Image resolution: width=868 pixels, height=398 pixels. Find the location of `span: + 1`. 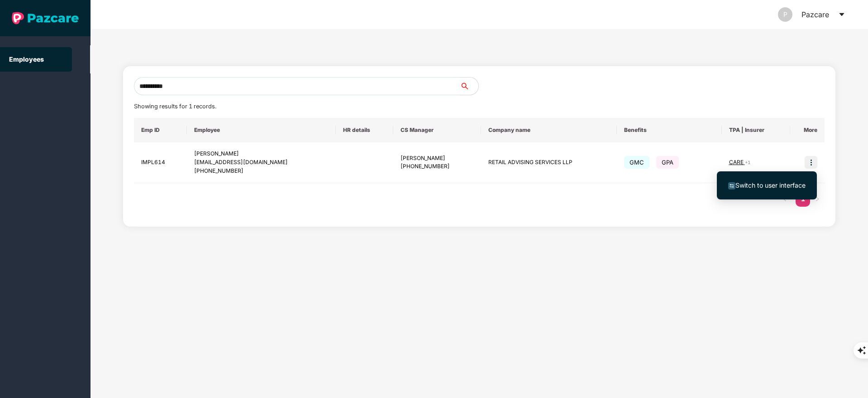

span: + 1 is located at coordinates (748, 162).